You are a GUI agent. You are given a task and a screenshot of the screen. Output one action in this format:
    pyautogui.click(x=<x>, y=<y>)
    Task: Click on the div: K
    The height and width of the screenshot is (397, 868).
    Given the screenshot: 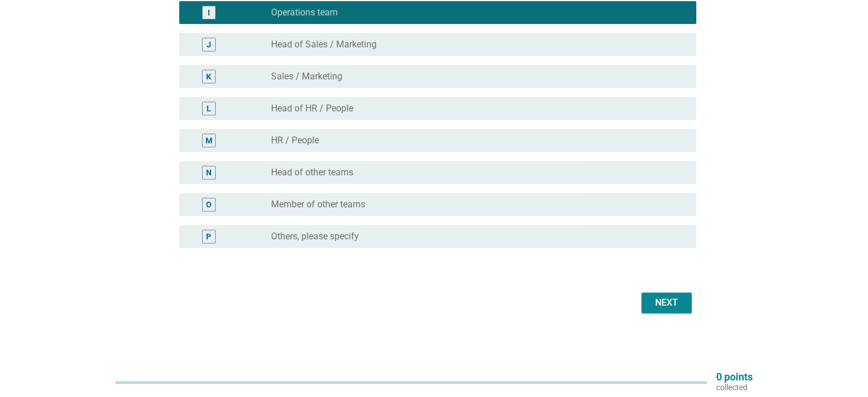 What is the action you would take?
    pyautogui.click(x=208, y=76)
    